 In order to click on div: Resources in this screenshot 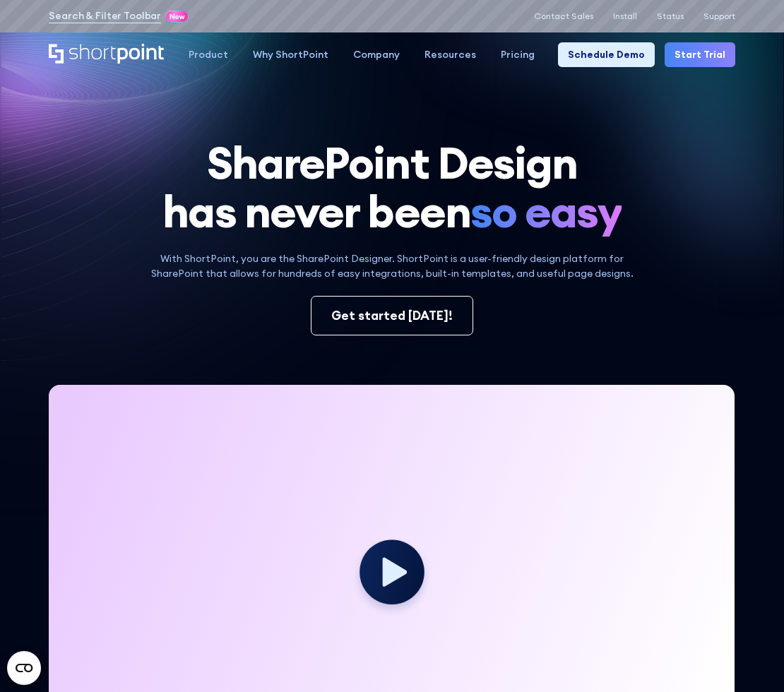, I will do `click(450, 54)`.